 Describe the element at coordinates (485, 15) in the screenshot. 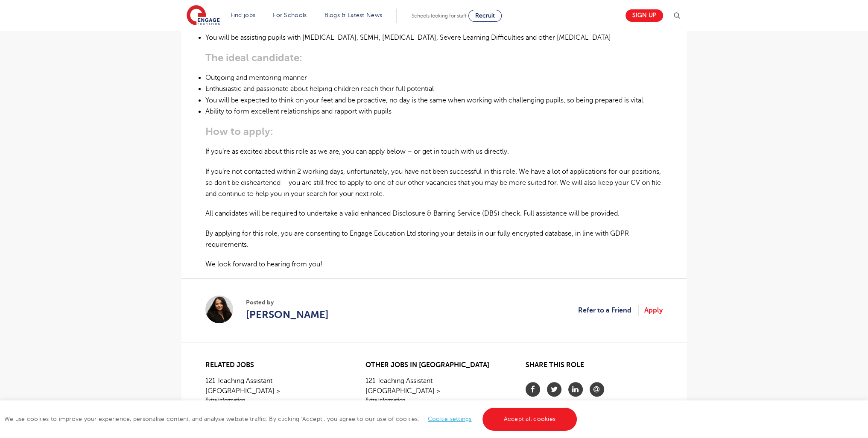

I see `a: Recruit` at that location.